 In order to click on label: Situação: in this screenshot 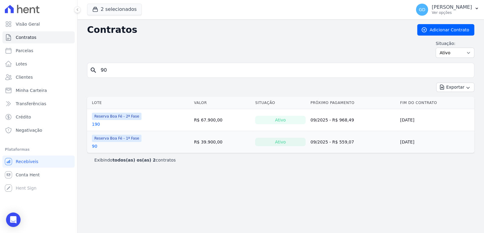, I will do `click(455, 43)`.